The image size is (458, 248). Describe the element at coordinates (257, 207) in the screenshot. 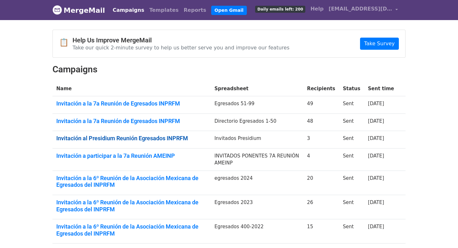

I see `td: Egresados 2023` at that location.